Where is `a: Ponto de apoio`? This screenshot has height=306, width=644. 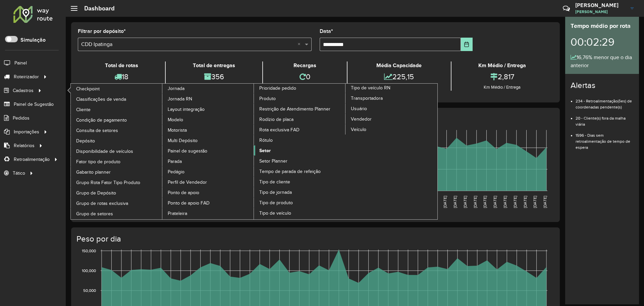 a: Ponto de apoio is located at coordinates (208, 193).